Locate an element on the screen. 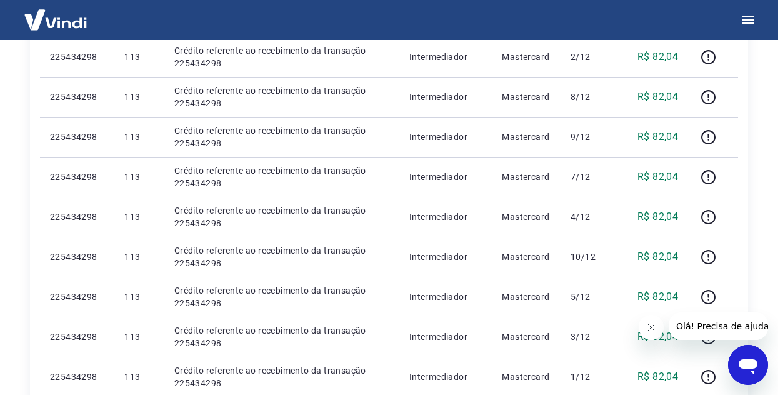 The image size is (778, 395). p: 8/12 is located at coordinates (589, 97).